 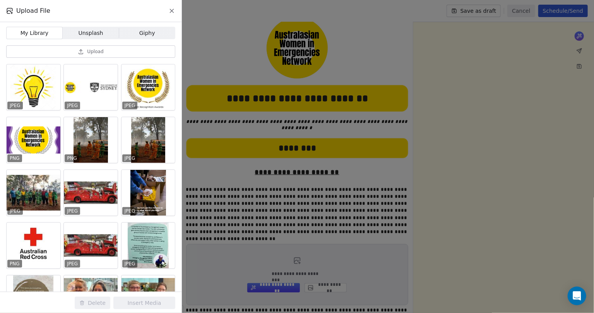 I want to click on span: Giphy, so click(x=147, y=33).